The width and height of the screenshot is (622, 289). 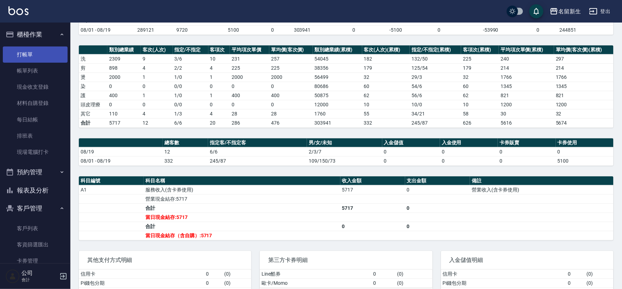 I want to click on th: 客項次, so click(x=219, y=50).